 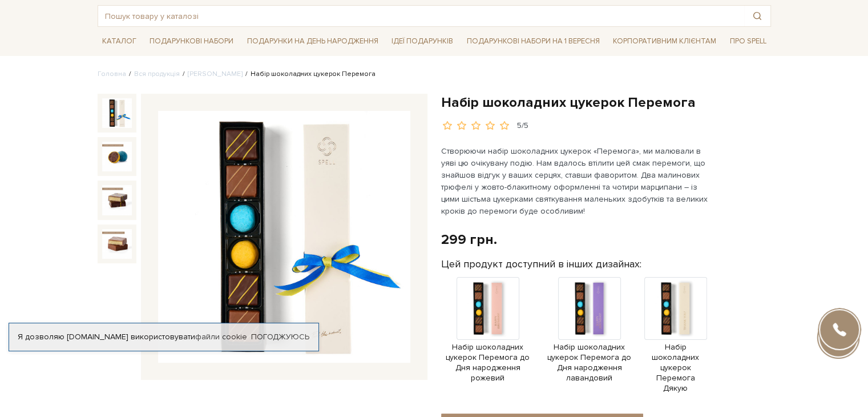 I want to click on p: Створюючи набір шоколадних цукерок «Перемога», ми малювали в уяві цю очікувану подію. Нам вдалось..., so click(x=575, y=181).